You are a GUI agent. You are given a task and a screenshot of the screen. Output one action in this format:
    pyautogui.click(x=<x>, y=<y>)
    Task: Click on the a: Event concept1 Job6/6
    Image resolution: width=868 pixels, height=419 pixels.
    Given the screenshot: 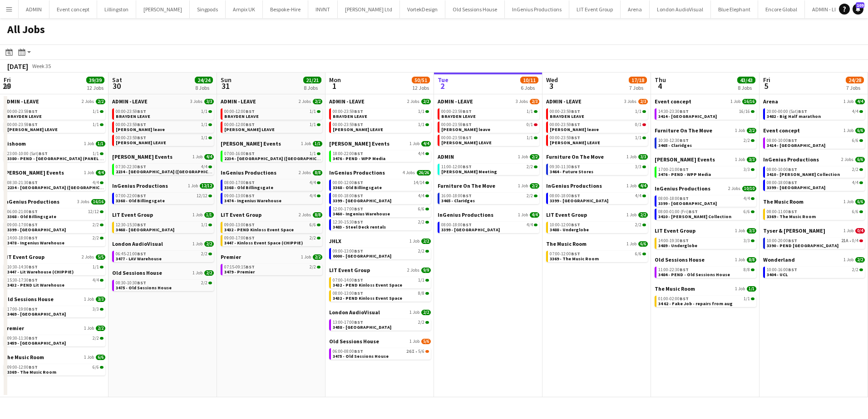 What is the action you would take?
    pyautogui.click(x=814, y=130)
    